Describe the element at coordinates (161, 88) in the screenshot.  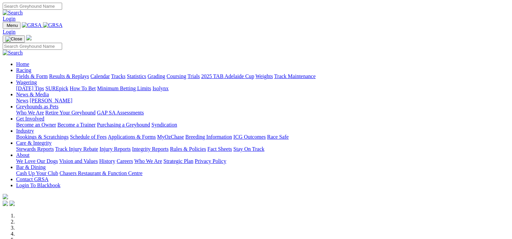
I see `a: Isolynx` at that location.